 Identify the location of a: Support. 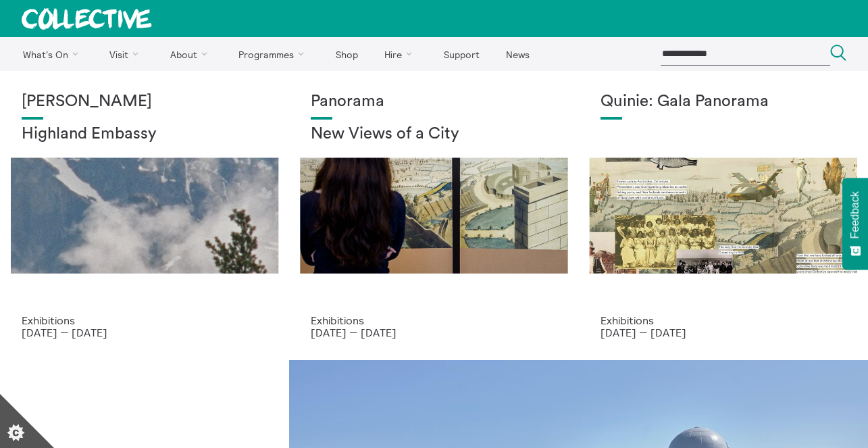
(462, 54).